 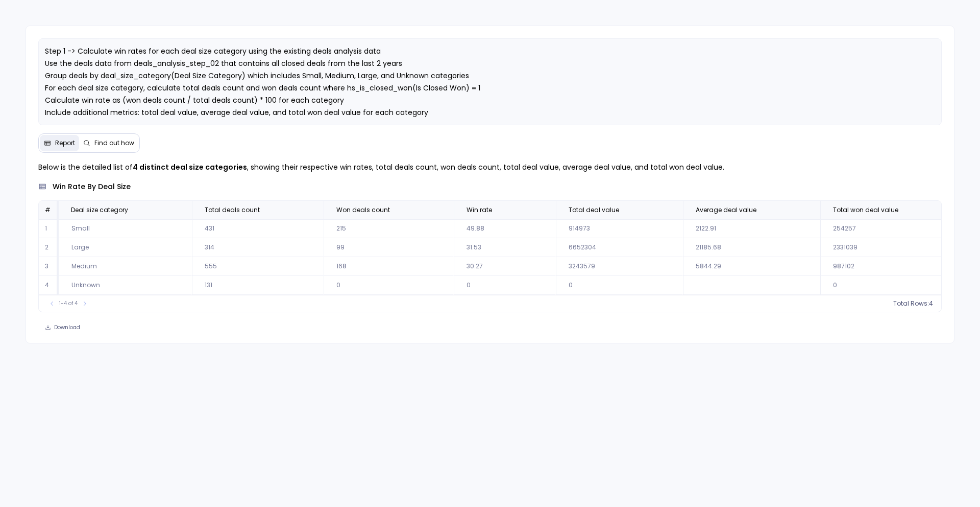 I want to click on td: 914973, so click(x=619, y=229).